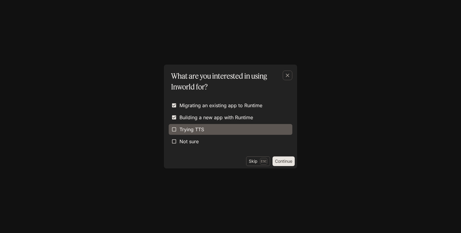 This screenshot has width=461, height=233. I want to click on p: What are you interested in using Inworld for?, so click(229, 81).